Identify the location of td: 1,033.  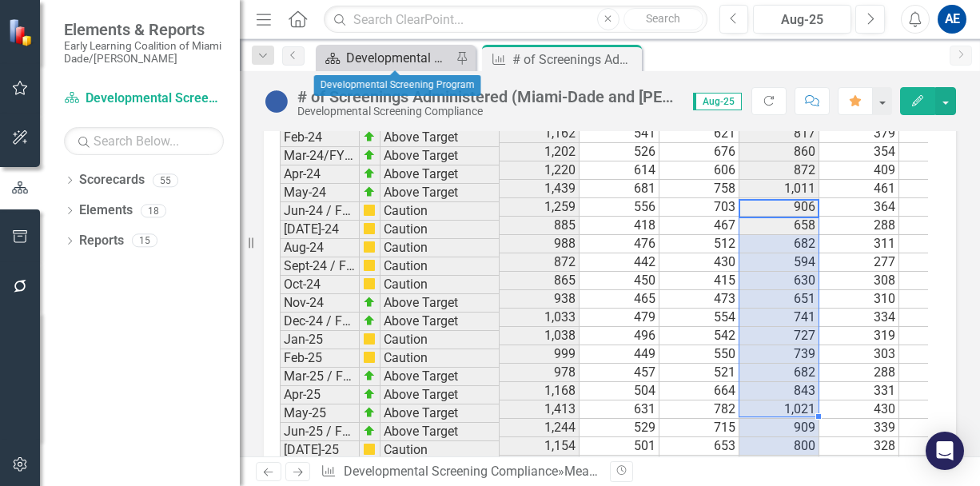
(539, 317).